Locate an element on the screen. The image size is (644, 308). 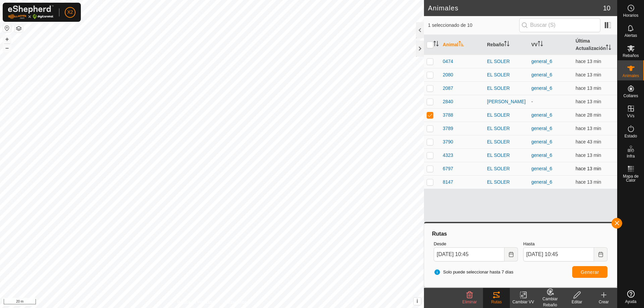
span: i is located at coordinates (417, 301).